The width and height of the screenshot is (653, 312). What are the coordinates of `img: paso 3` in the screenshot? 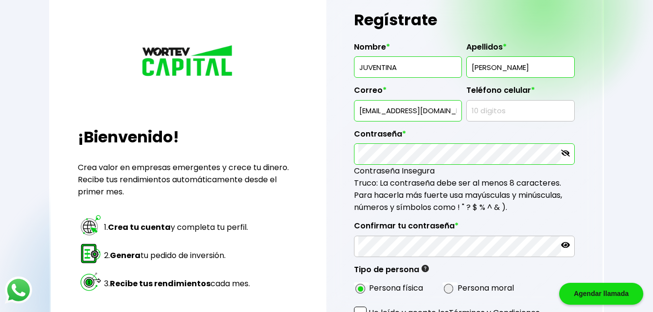 It's located at (90, 281).